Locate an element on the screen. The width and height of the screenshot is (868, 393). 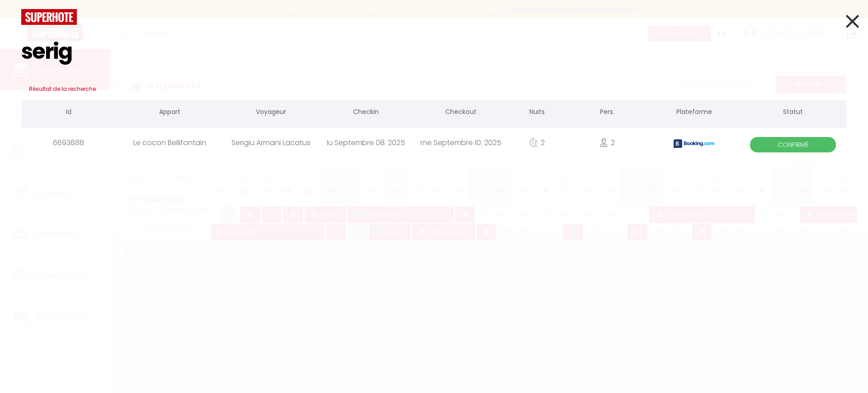
th: Checkout is located at coordinates (461, 113).